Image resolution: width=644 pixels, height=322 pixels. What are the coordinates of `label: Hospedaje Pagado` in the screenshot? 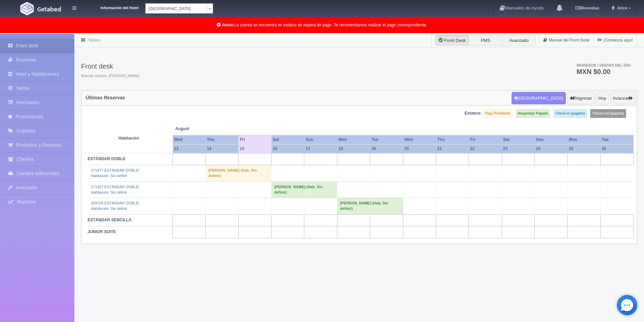 It's located at (533, 113).